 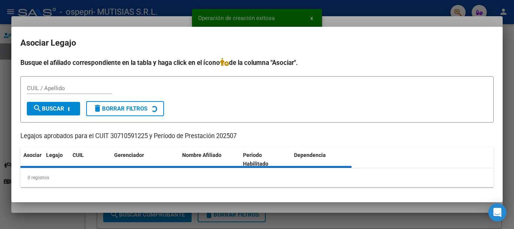 What do you see at coordinates (257, 136) in the screenshot?
I see `p: Legajos aprobados para el CUIT 30710591225 y Período de Prestación 202507` at bounding box center [257, 136].